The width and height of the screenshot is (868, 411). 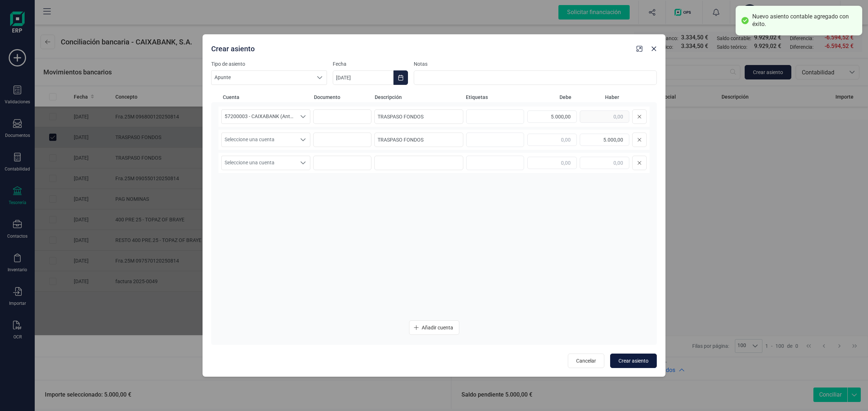 What do you see at coordinates (259, 116) in the screenshot?
I see `span: 57200003 - CAIXABANK (Antes BANKIA)` at bounding box center [259, 116].